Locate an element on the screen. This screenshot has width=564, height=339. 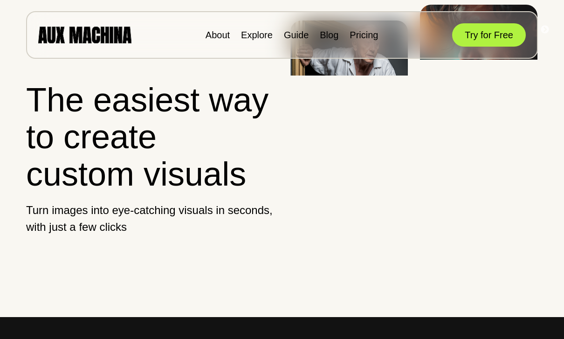
a: About is located at coordinates (218, 35).